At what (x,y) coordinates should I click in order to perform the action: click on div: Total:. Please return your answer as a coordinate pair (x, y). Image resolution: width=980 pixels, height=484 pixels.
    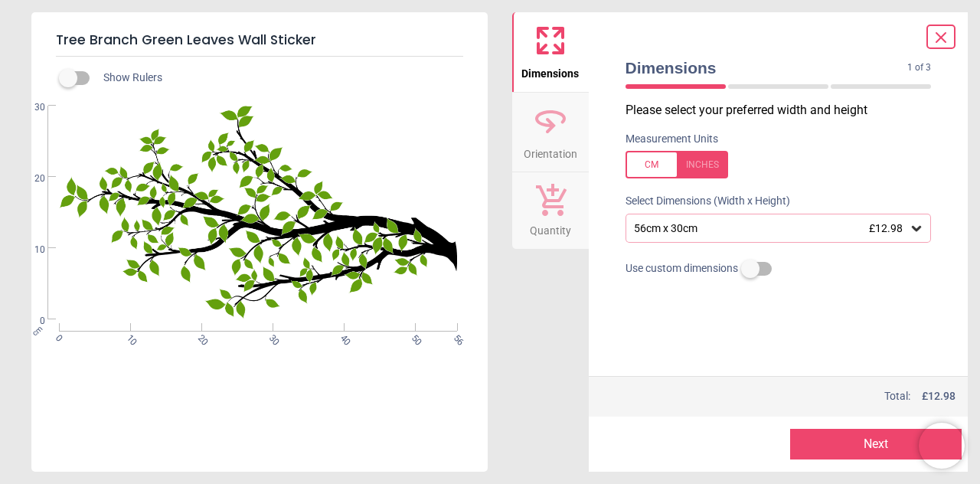
    Looking at the image, I should click on (790, 397).